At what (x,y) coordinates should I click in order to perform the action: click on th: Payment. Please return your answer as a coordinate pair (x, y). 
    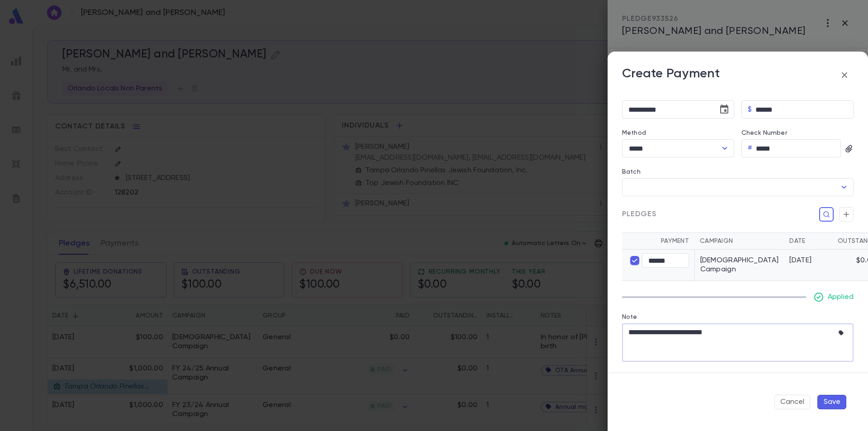
    Looking at the image, I should click on (658, 241).